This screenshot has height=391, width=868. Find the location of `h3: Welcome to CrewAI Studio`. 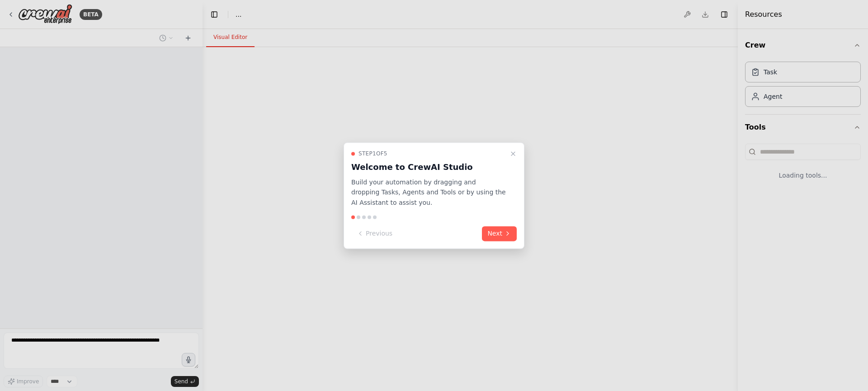

h3: Welcome to CrewAI Studio is located at coordinates (429, 167).